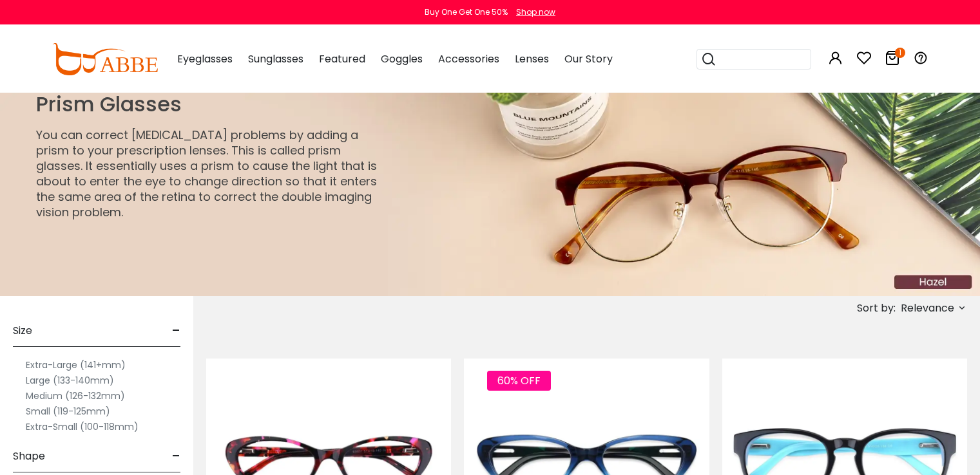  Describe the element at coordinates (876, 308) in the screenshot. I see `span: Sort by:` at that location.